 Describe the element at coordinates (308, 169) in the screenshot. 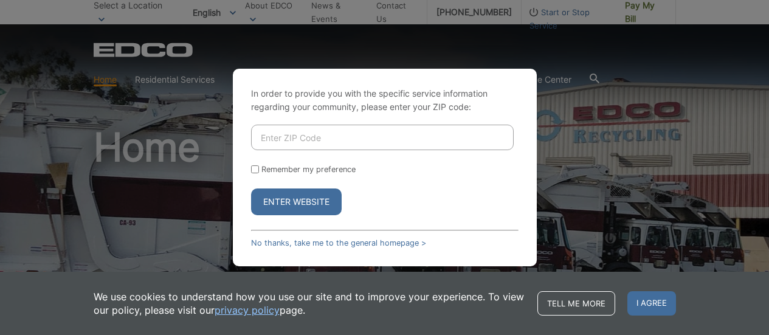

I see `label: Remember my preference` at that location.